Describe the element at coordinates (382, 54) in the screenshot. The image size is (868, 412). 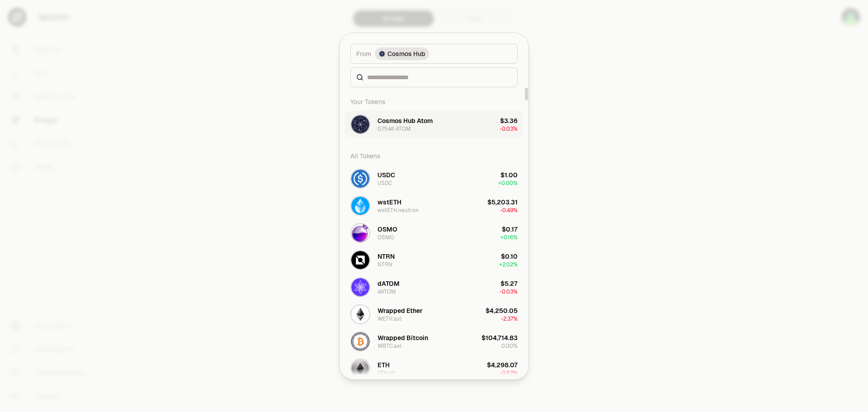
I see `img: Cosmos Hub Logo` at that location.